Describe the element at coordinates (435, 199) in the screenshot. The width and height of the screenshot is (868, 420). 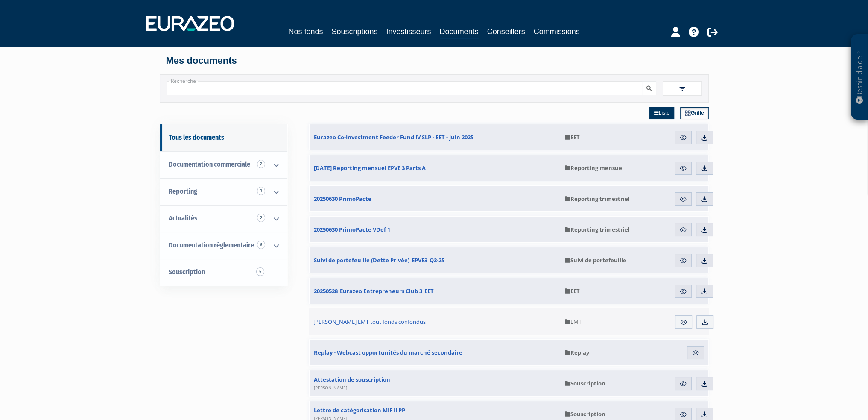
I see `a: 20250630 PrimoPacte` at that location.